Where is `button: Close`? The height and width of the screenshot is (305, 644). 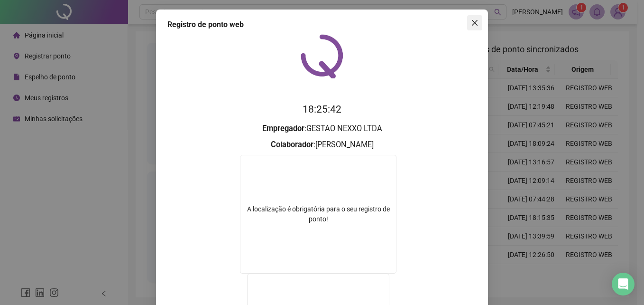 button: Close is located at coordinates (475, 23).